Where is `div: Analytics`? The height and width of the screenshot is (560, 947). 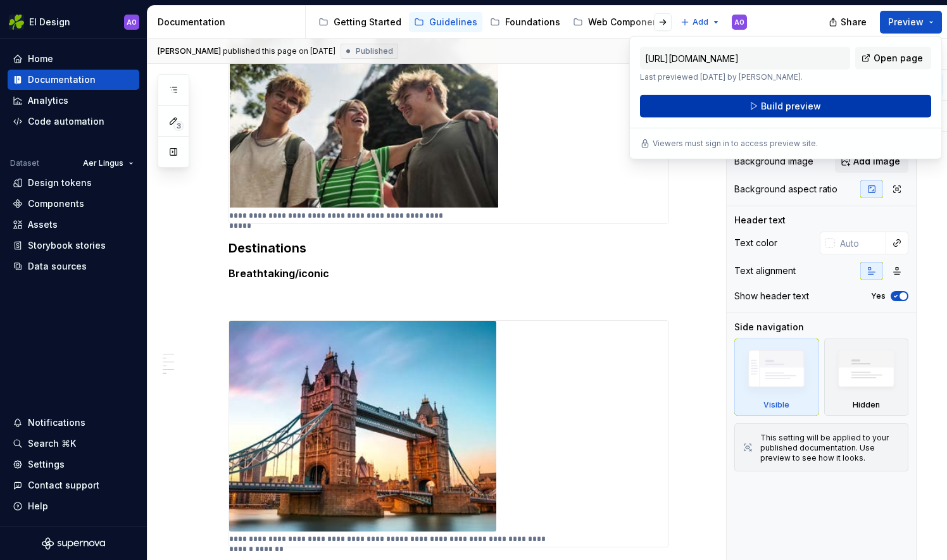 div: Analytics is located at coordinates (49, 101).